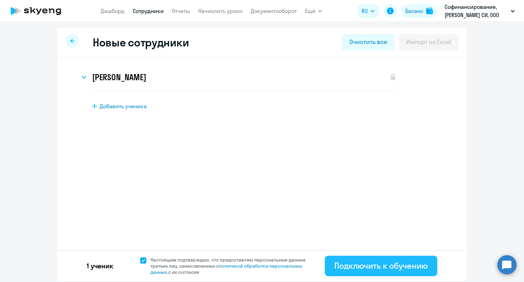 The width and height of the screenshot is (524, 282). I want to click on img: balance, so click(429, 11).